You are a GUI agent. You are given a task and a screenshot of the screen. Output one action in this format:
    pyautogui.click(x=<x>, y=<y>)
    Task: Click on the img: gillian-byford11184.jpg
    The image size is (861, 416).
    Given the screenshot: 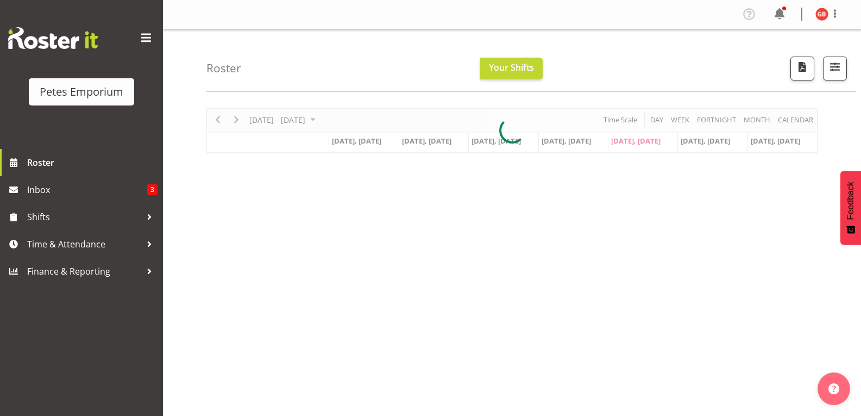 What is the action you would take?
    pyautogui.click(x=822, y=14)
    